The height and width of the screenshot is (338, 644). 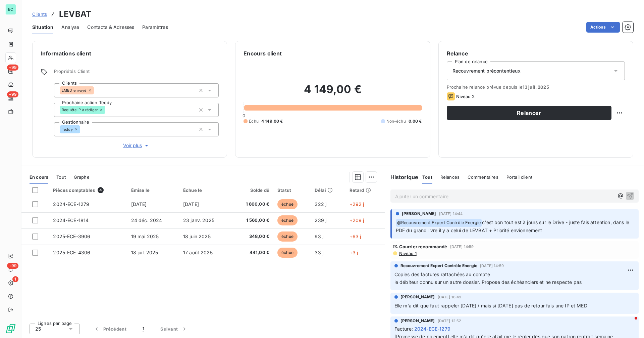 What do you see at coordinates (198, 252) in the screenshot?
I see `span: 17 août 2025` at bounding box center [198, 252].